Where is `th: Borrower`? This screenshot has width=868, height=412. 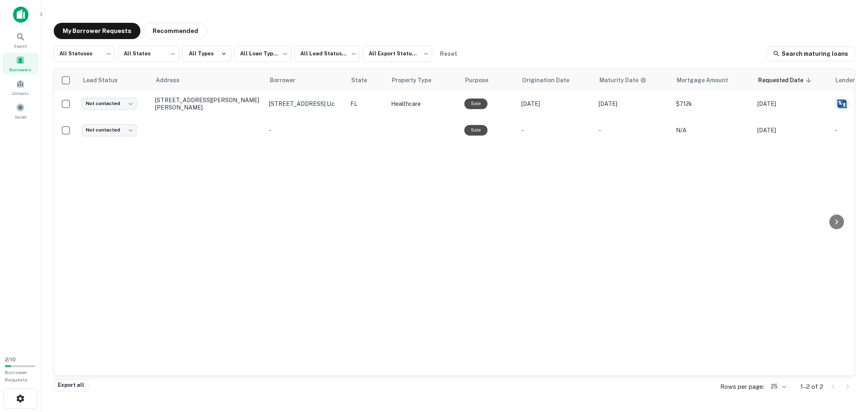 th: Borrower is located at coordinates (306, 80).